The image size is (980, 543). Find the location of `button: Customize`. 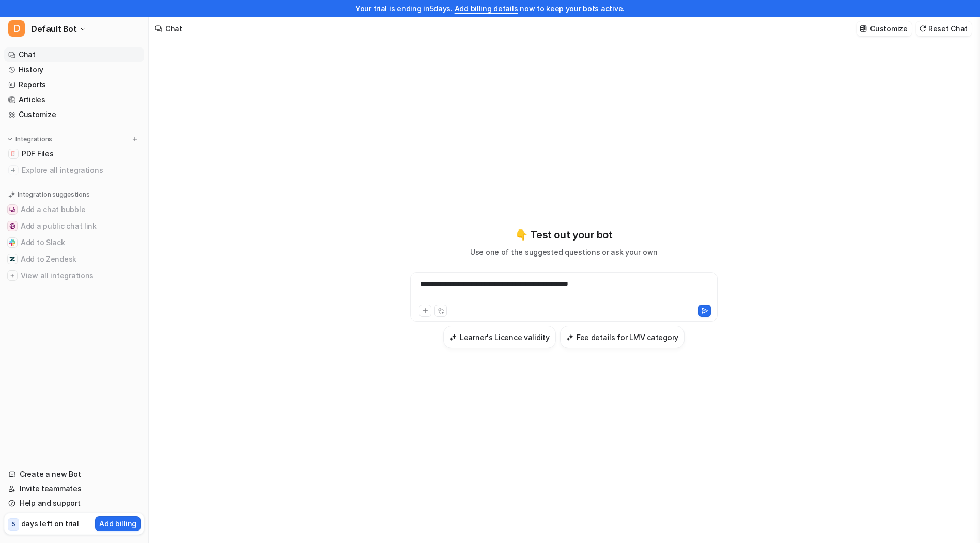

button: Customize is located at coordinates (884, 28).